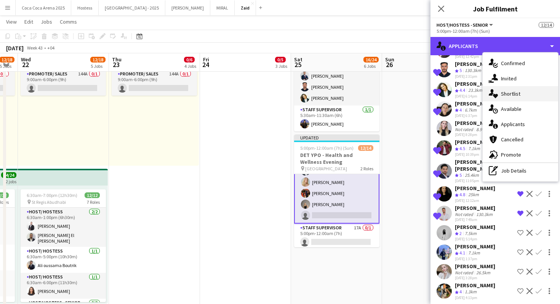 This screenshot has width=560, height=304. I want to click on div: +04, so click(51, 48).